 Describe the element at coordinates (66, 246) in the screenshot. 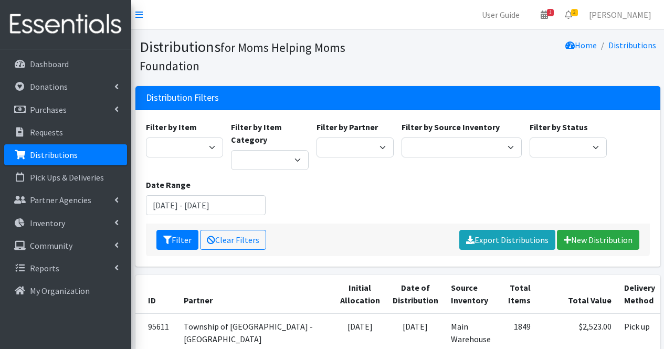

I see `a: Community` at that location.